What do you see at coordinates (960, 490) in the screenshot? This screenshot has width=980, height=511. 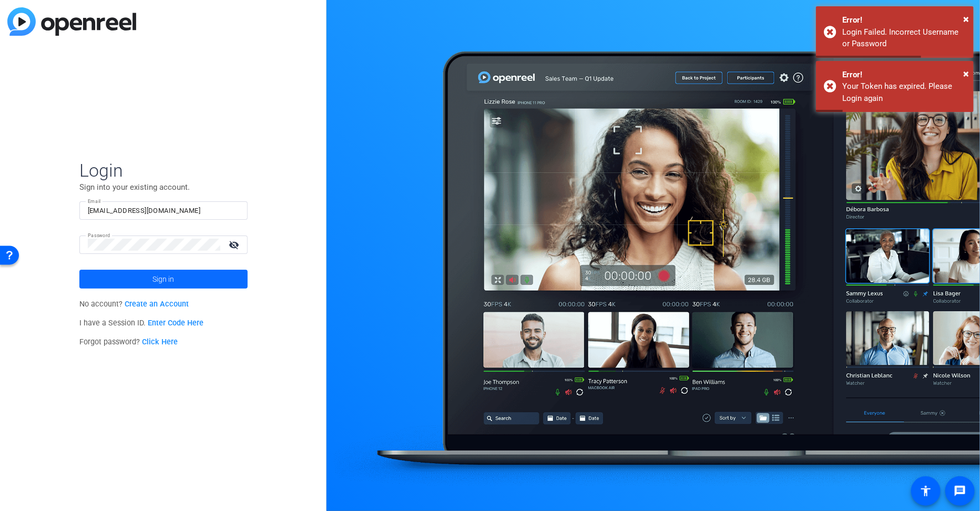 I see `mat-icon: message` at bounding box center [960, 490].